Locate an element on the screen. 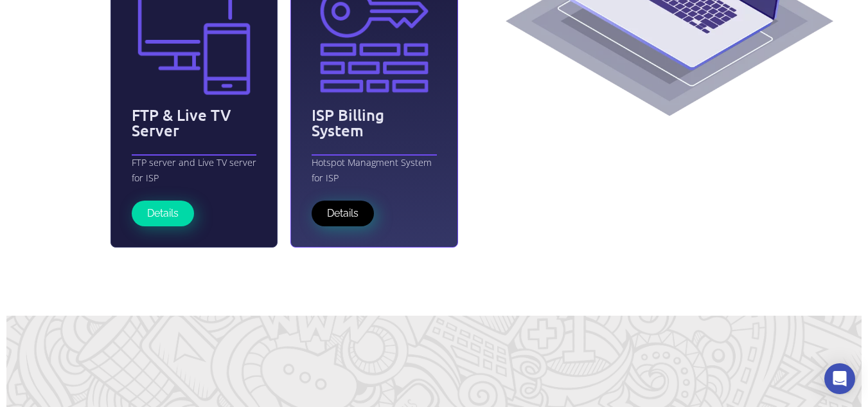 The width and height of the screenshot is (868, 407). p: Hotspot Managment System for ISP is located at coordinates (374, 170).